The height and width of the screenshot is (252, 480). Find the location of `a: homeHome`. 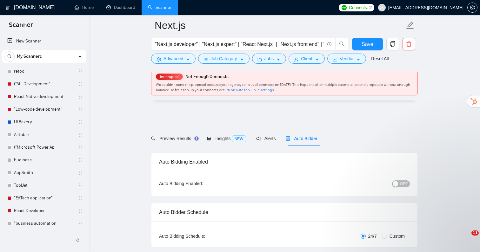

a: homeHome is located at coordinates (84, 7).